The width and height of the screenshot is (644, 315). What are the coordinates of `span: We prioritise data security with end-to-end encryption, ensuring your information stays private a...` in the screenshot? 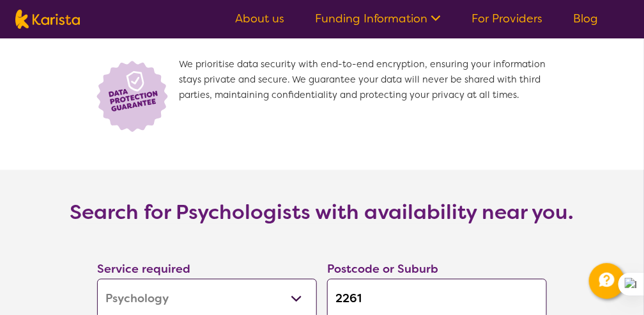 It's located at (365, 96).